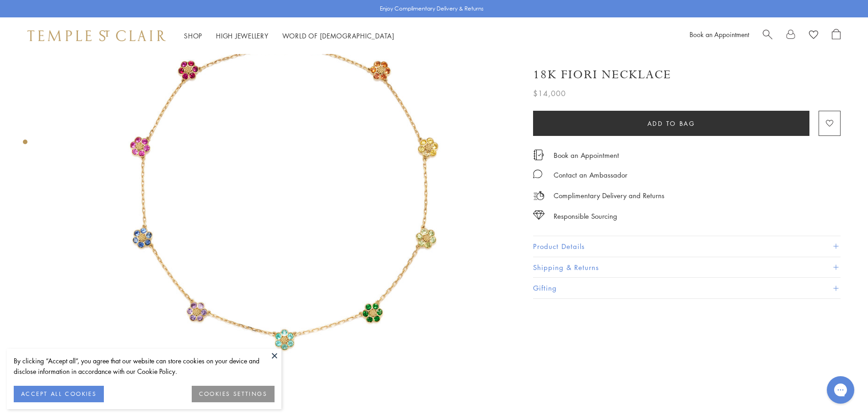 The image size is (868, 416). What do you see at coordinates (671, 123) in the screenshot?
I see `button: Add to bag` at bounding box center [671, 123].